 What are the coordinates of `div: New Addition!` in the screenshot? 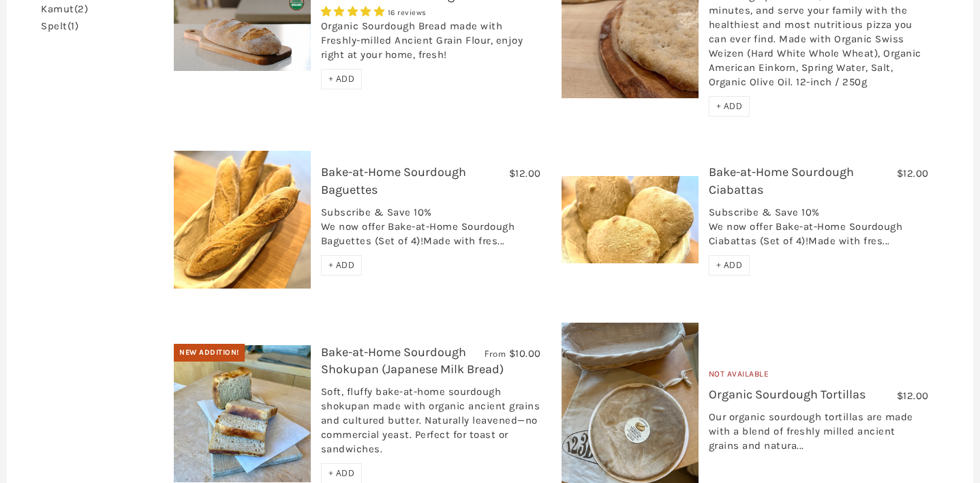 It's located at (209, 352).